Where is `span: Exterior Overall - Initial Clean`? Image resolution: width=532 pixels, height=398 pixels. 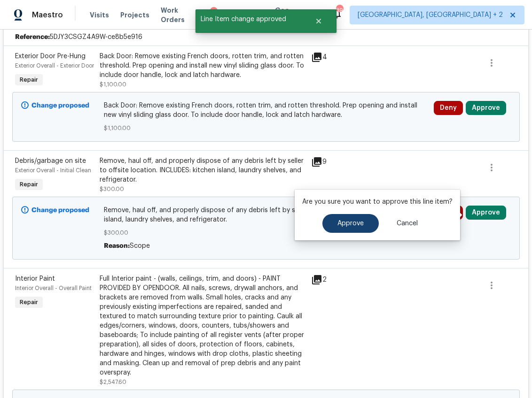 span: Exterior Overall - Initial Clean is located at coordinates (53, 170).